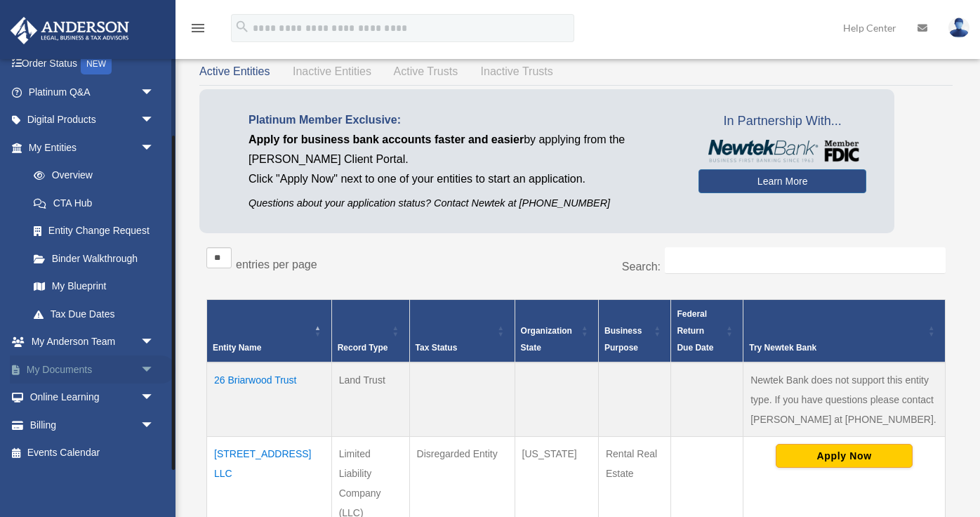  Describe the element at coordinates (94, 231) in the screenshot. I see `a: Entity Change Request` at that location.